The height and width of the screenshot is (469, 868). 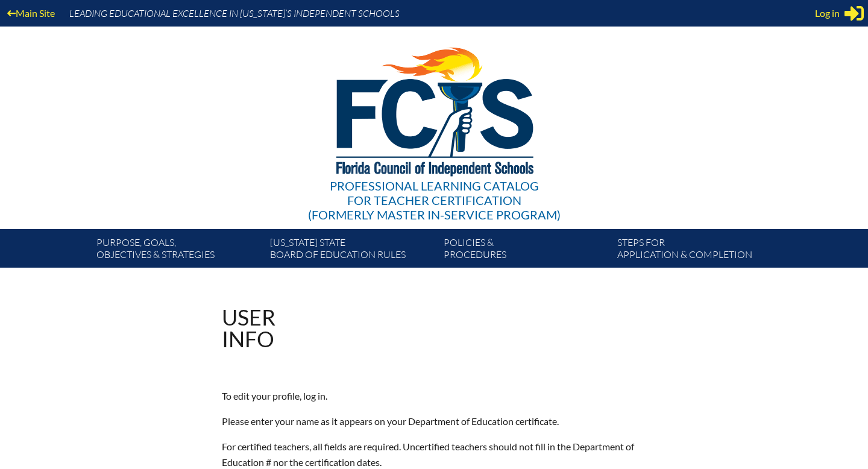 I want to click on p: Please enter your name as it appears on your Department of Education certificate., so click(x=434, y=421).